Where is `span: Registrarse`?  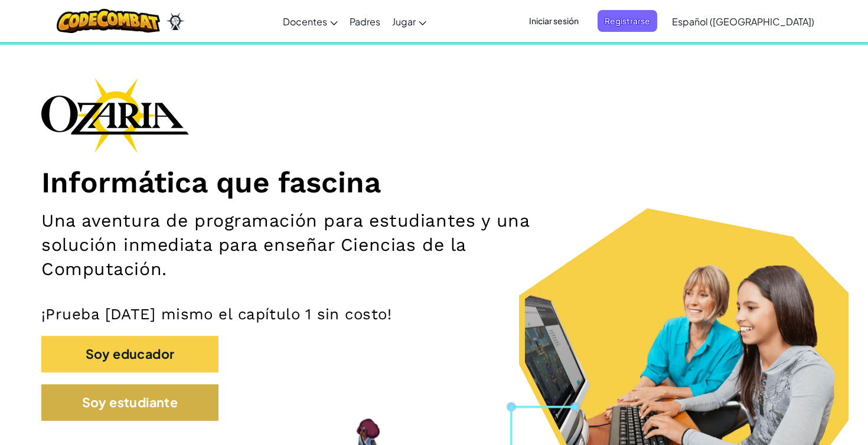 span: Registrarse is located at coordinates (627, 21).